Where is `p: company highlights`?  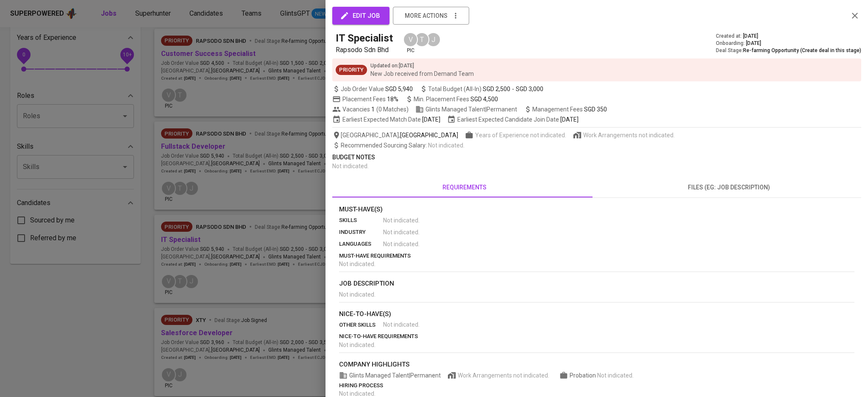 p: company highlights is located at coordinates (597, 365).